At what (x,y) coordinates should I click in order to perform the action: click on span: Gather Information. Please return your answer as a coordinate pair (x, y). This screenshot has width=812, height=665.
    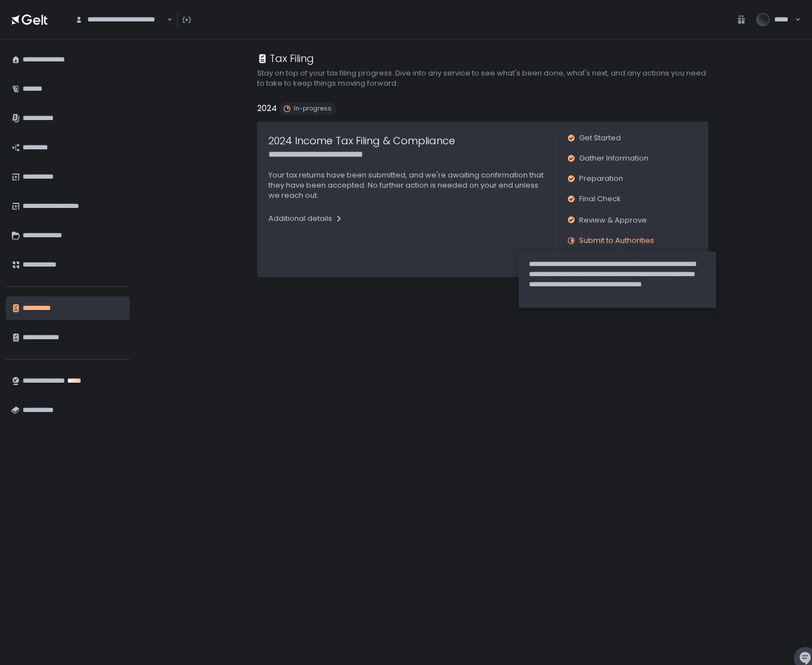
    Looking at the image, I should click on (613, 158).